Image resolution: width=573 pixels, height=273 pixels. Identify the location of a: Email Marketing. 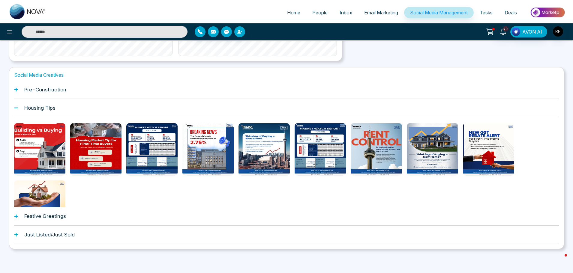
(381, 13).